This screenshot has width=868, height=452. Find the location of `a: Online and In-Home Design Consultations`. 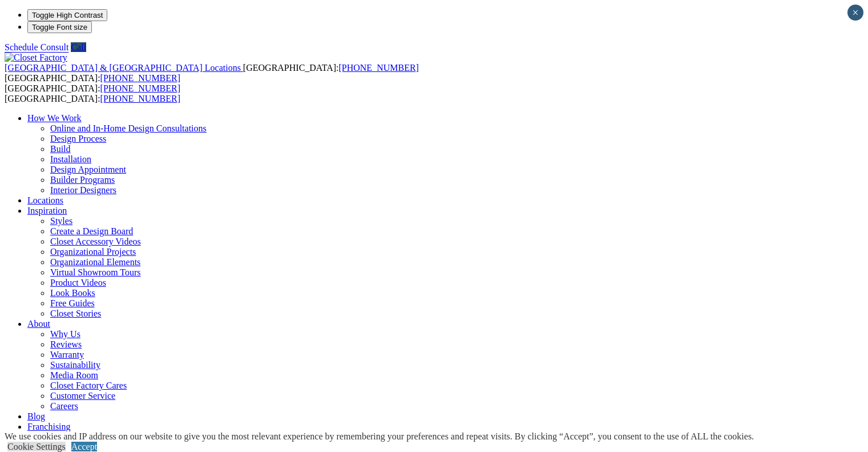

a: Online and In-Home Design Consultations is located at coordinates (129, 128).